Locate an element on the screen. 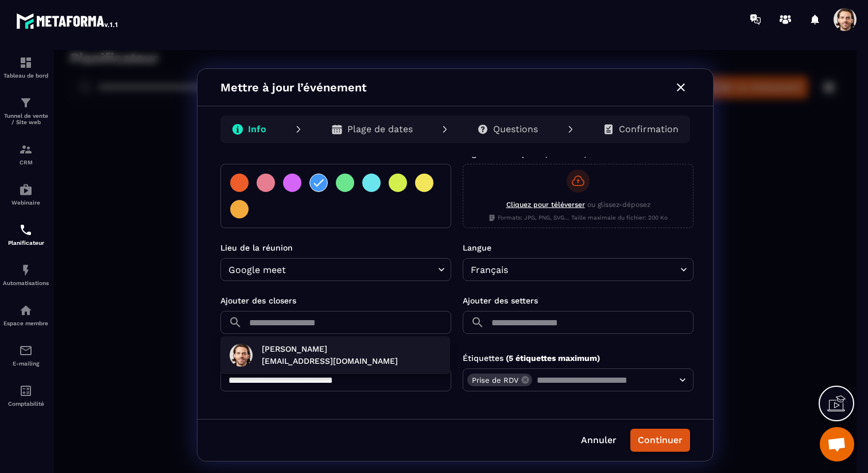 This screenshot has width=868, height=473. a: accountantaccountantComptabilité is located at coordinates (26, 395).